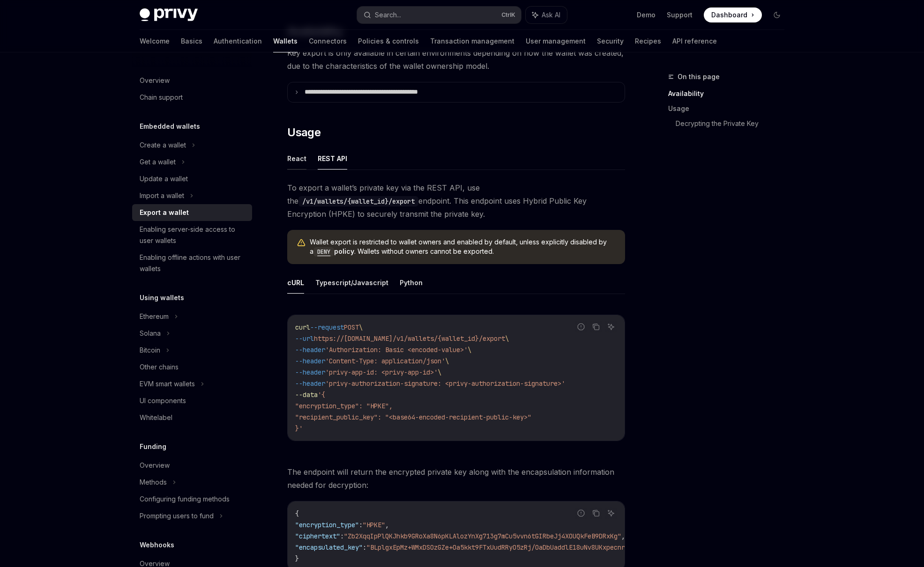 The width and height of the screenshot is (924, 567). Describe the element at coordinates (456, 59) in the screenshot. I see `span: Key export is only available in certain environments depending on how the wallet was created, due...` at that location.